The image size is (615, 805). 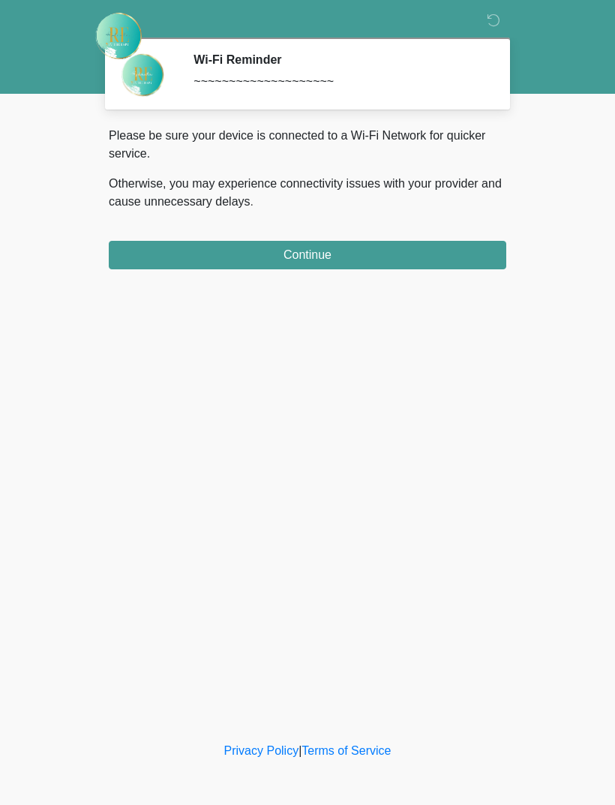 I want to click on img: Rehydrate Aesthetics & Wellness Logo, so click(x=119, y=36).